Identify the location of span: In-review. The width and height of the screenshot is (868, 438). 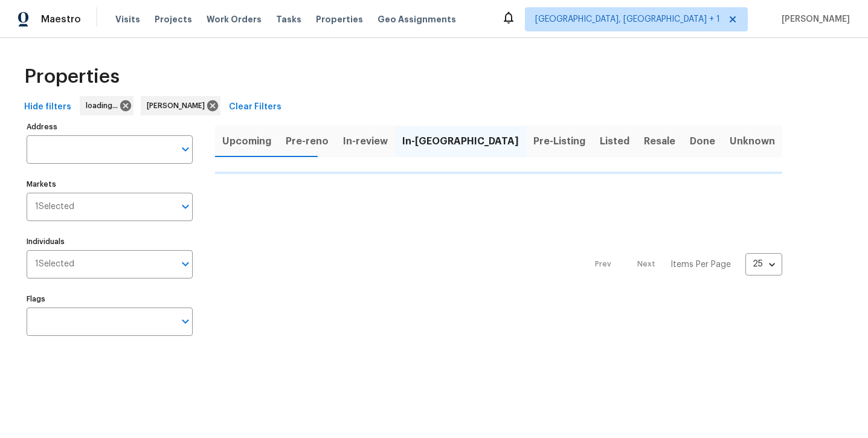
(365, 141).